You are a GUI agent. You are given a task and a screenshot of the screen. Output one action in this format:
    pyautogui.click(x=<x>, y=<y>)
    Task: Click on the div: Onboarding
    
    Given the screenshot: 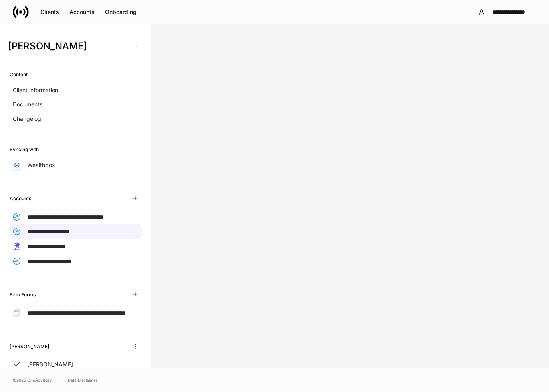 What is the action you would take?
    pyautogui.click(x=120, y=12)
    